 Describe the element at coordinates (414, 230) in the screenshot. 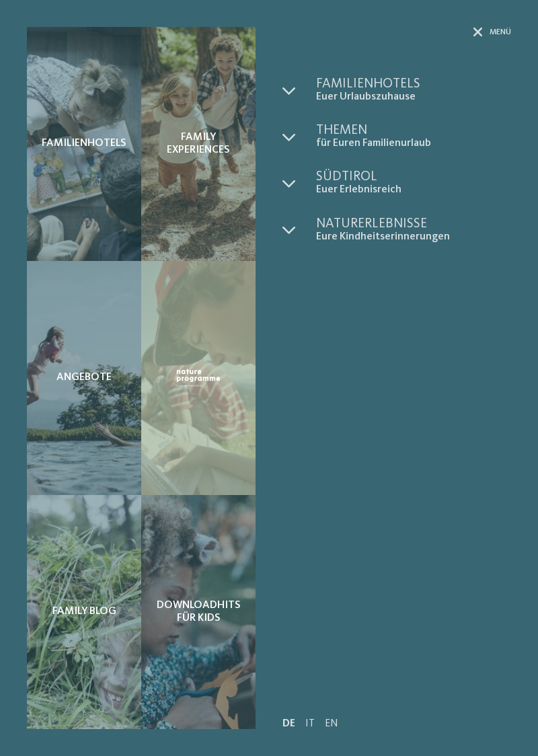

I see `a: Naturerlebnisse Eure Kindheitserinnerungen` at that location.